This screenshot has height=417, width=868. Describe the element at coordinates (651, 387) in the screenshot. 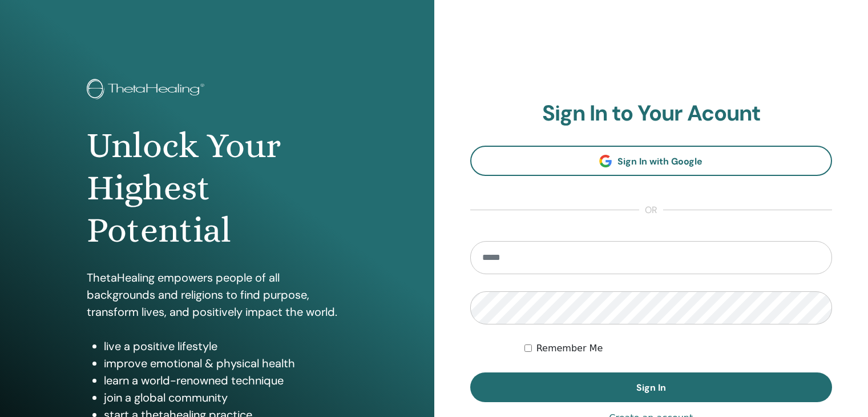

I see `span: Sign In` at that location.